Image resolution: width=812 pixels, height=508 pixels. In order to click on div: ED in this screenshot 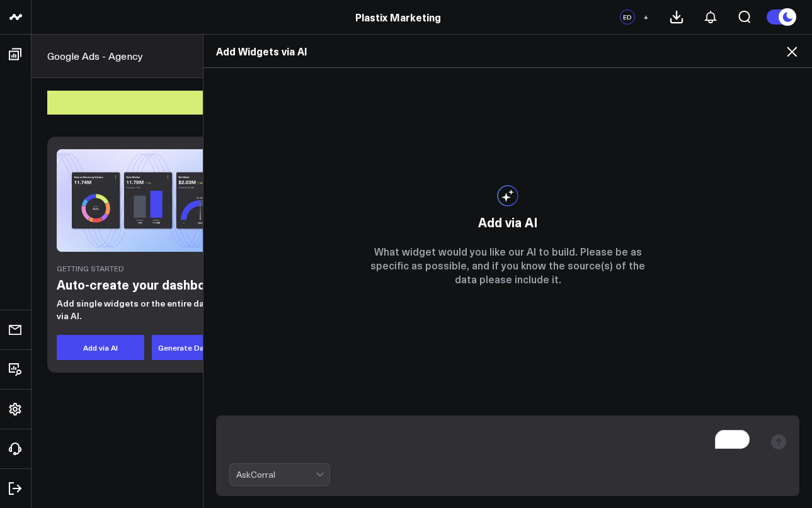, I will do `click(628, 17)`.